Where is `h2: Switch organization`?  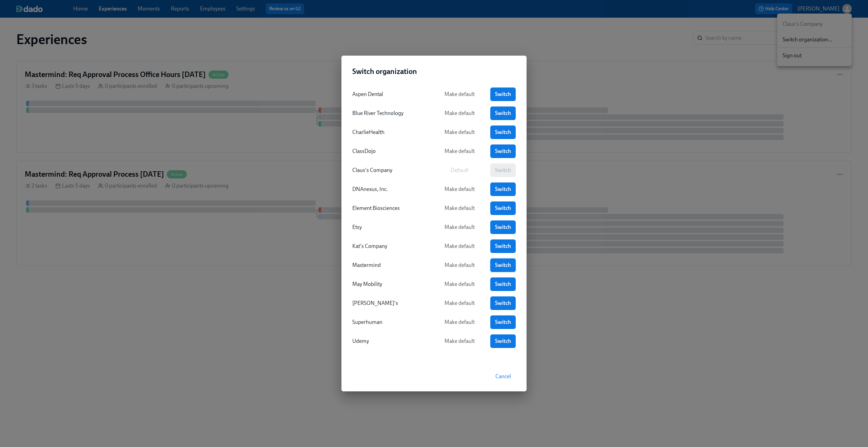
h2: Switch organization is located at coordinates (434, 72).